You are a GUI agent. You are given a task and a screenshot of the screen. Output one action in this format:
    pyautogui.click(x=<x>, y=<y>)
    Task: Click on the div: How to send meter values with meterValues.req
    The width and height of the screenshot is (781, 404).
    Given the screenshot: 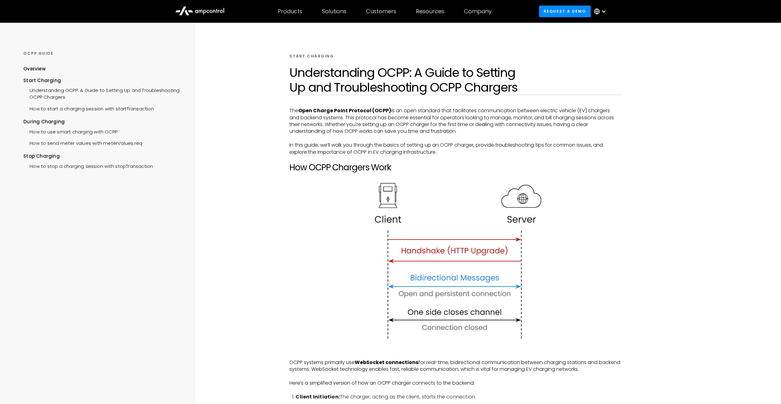 What is the action you would take?
    pyautogui.click(x=83, y=143)
    